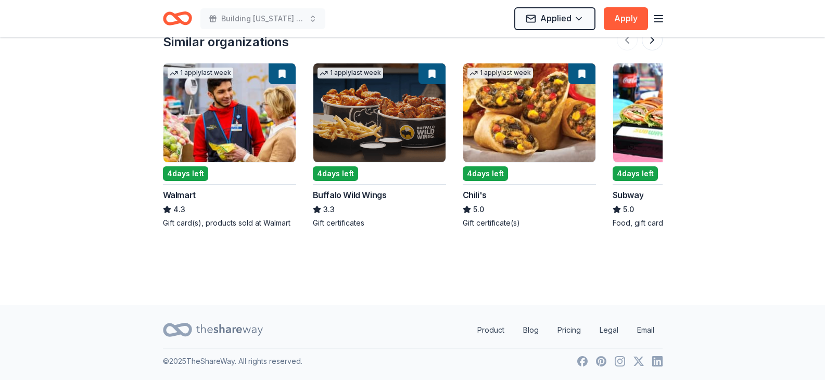 The height and width of the screenshot is (380, 825). Describe the element at coordinates (379, 146) in the screenshot. I see `a: Image for Buffalo Wild Wings1 applylast week4days leftBuffalo Wild Wings3.3Gift certificates` at that location.